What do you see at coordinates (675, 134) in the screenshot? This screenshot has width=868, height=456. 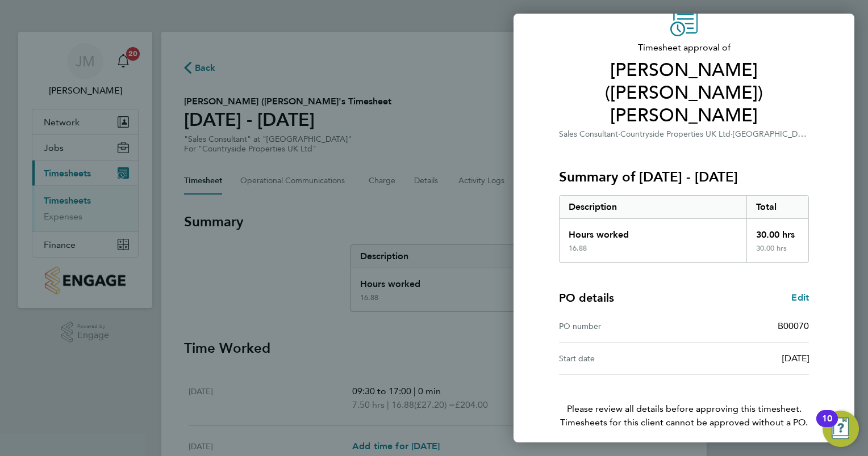 I see `span: Countryside Properties UK Ltd` at bounding box center [675, 134].